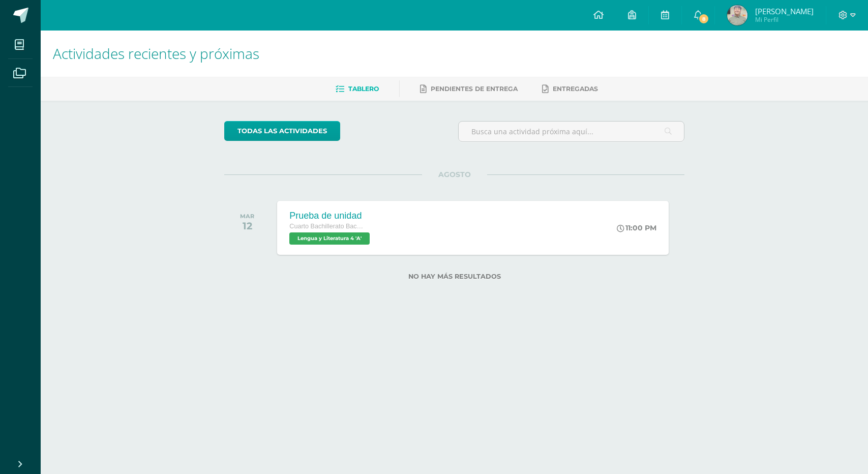  Describe the element at coordinates (330, 239) in the screenshot. I see `span: Lengua y Literatura 4 'A'` at that location.